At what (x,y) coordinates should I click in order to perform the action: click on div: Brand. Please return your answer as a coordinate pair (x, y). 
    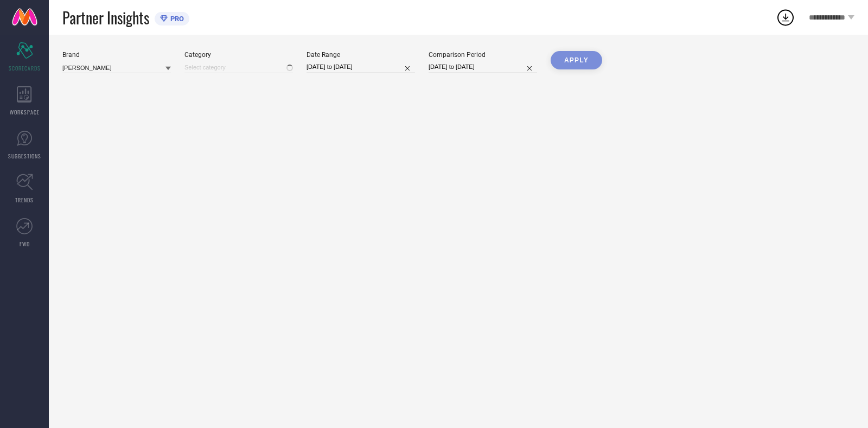
    Looking at the image, I should click on (116, 55).